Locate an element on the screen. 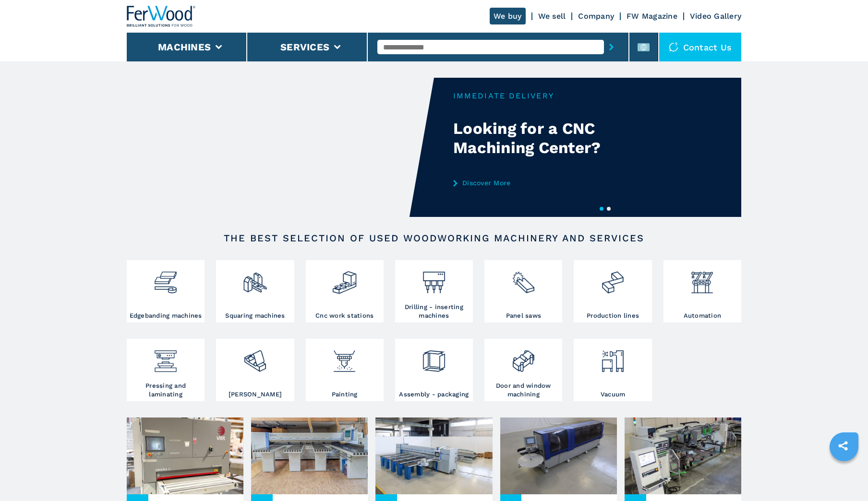 The width and height of the screenshot is (868, 501). a: We buy is located at coordinates (507, 16).